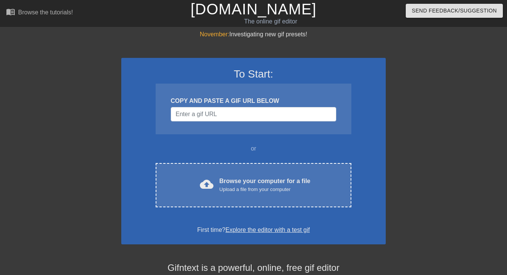  What do you see at coordinates (45, 12) in the screenshot?
I see `div: Browse the tutorials!` at bounding box center [45, 12].